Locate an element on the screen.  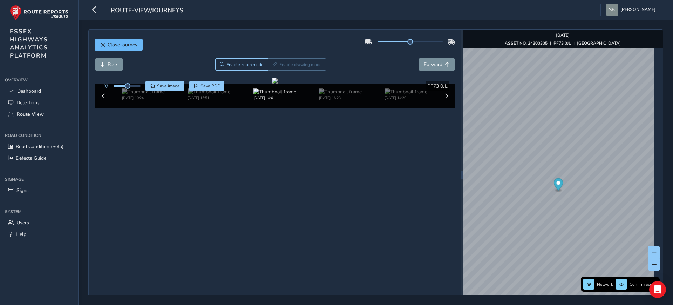
span: Help is located at coordinates (21, 234).